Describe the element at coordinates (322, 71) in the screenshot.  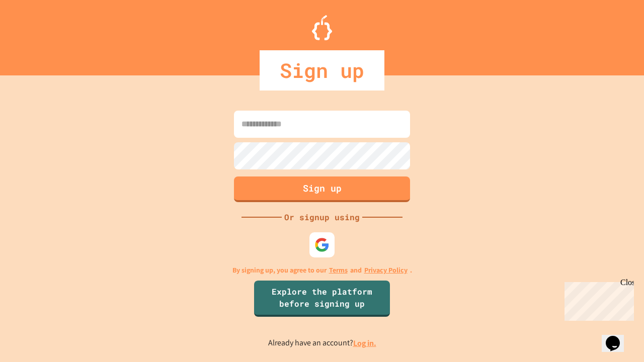
I see `div: Sign up` at that location.